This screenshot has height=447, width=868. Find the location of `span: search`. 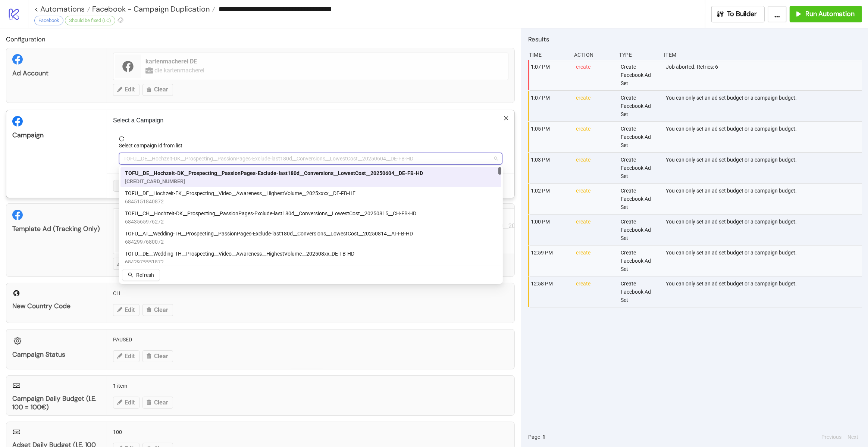

span: search is located at coordinates (130, 275).